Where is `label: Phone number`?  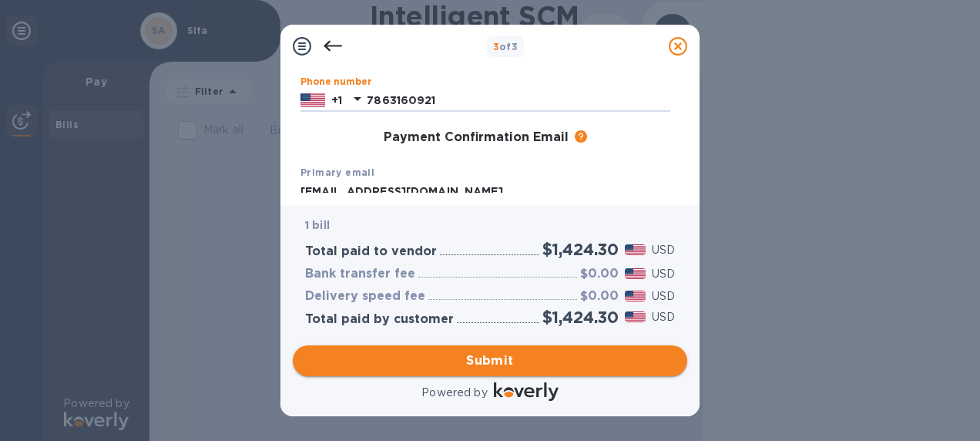 label: Phone number is located at coordinates (336, 82).